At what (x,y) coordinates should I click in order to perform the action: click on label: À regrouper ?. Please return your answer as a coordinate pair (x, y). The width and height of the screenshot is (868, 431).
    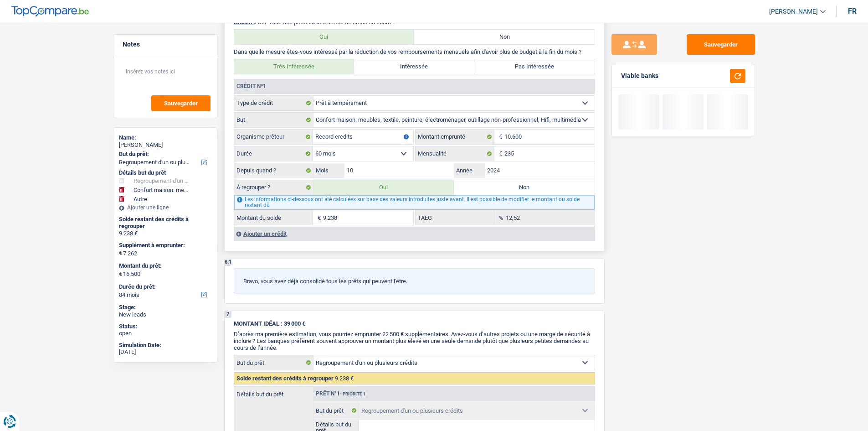
    Looking at the image, I should click on (273, 187).